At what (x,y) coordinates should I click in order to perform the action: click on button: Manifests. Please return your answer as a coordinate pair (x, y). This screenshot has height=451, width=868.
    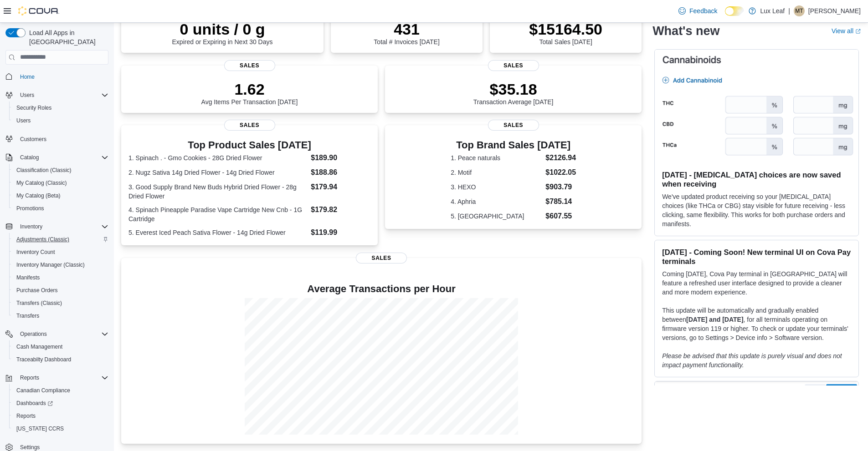
    Looking at the image, I should click on (60, 277).